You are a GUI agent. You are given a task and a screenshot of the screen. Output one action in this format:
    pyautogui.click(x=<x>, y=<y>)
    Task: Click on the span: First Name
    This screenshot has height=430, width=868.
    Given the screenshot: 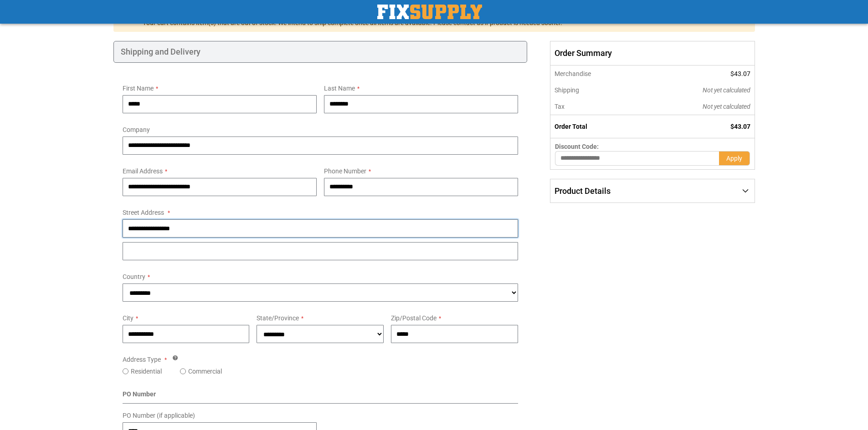 What is the action you would take?
    pyautogui.click(x=138, y=89)
    